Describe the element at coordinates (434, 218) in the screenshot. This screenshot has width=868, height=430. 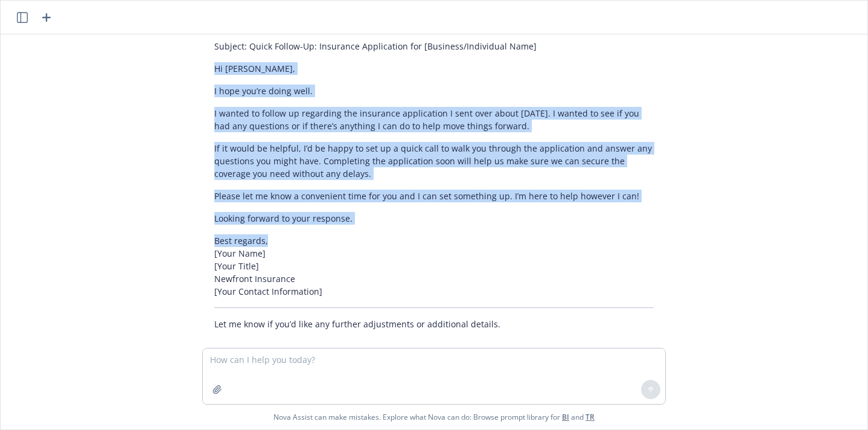
I see `p: Looking forward to your response.` at that location.